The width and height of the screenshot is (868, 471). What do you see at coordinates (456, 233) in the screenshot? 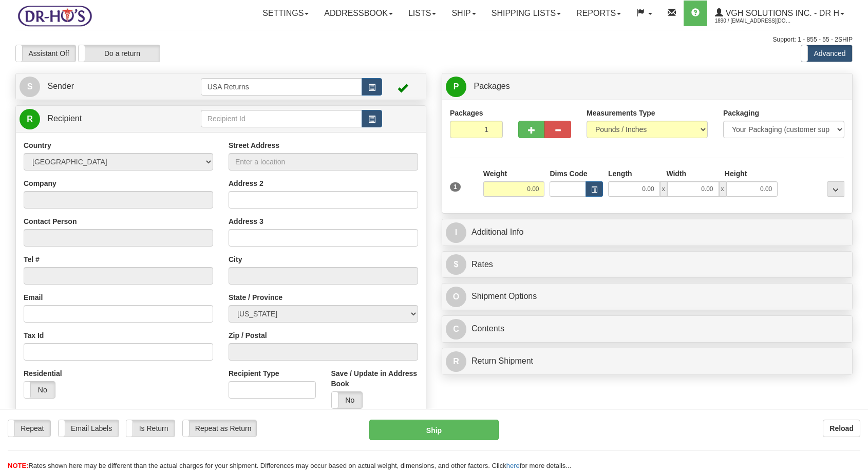
I see `span: I` at bounding box center [456, 233].